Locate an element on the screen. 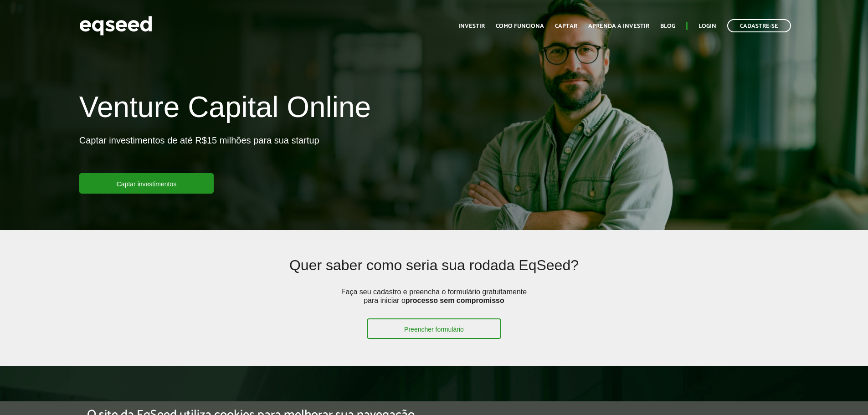 The width and height of the screenshot is (868, 415). a: Investir is located at coordinates (471, 26).